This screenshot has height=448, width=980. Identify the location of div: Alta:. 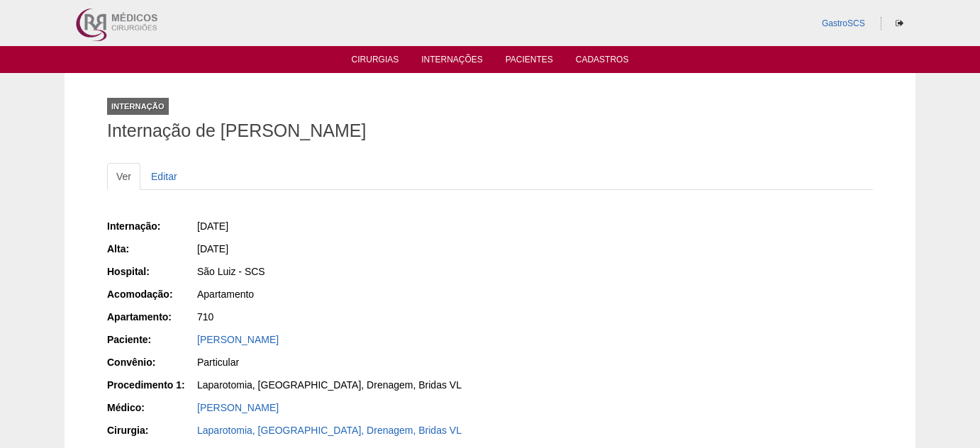
(151, 249).